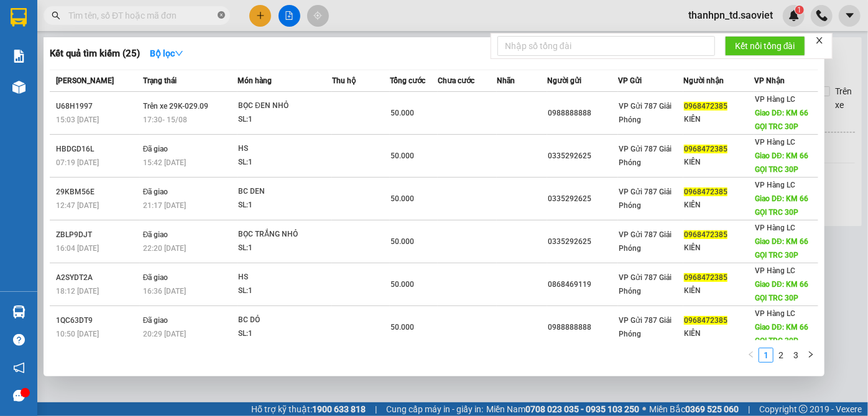 This screenshot has width=868, height=416. Describe the element at coordinates (160, 81) in the screenshot. I see `span: Trạng thái` at that location.